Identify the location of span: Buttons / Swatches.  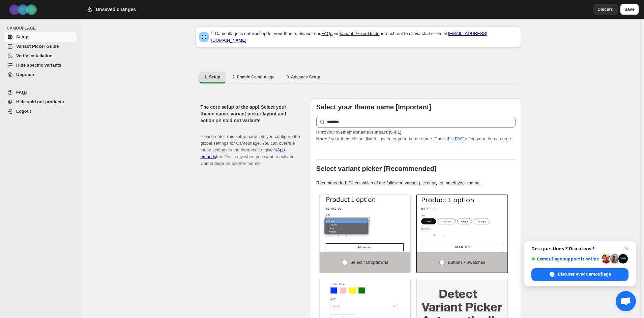
(466, 262).